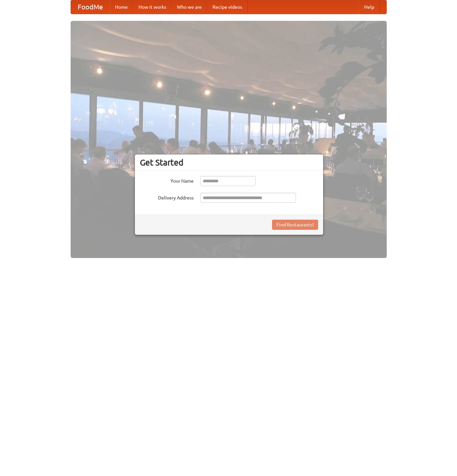 This screenshot has width=457, height=476. Describe the element at coordinates (167, 180) in the screenshot. I see `label: Your Name` at that location.